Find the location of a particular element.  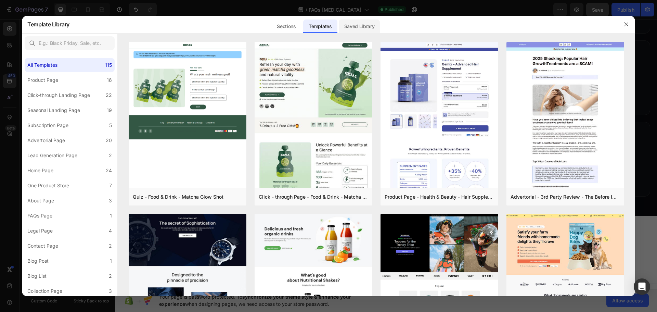

div: FAQs Page is located at coordinates (40, 216).